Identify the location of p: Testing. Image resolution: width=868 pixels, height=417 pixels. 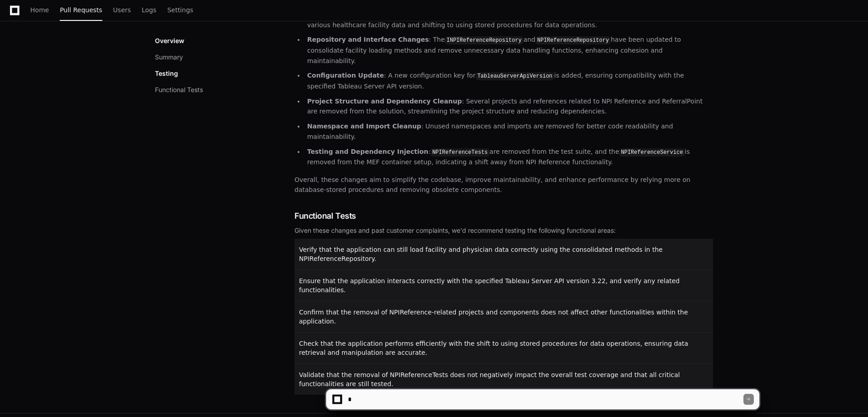
(167, 73).